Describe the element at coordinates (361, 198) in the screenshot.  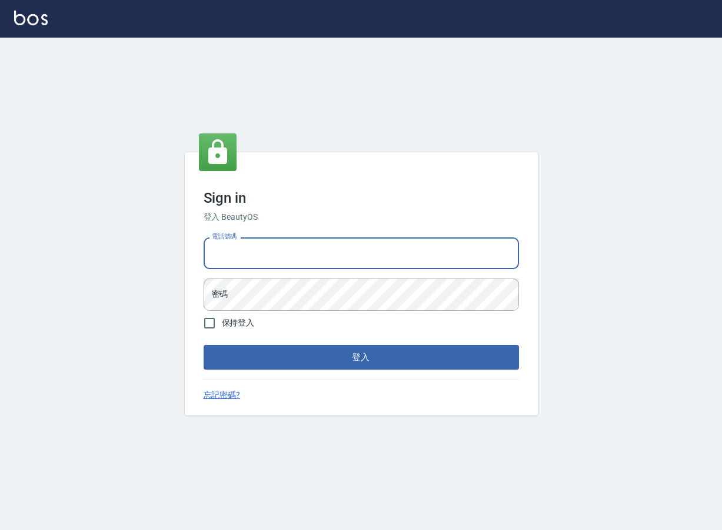
I see `h3: Sign in` at that location.